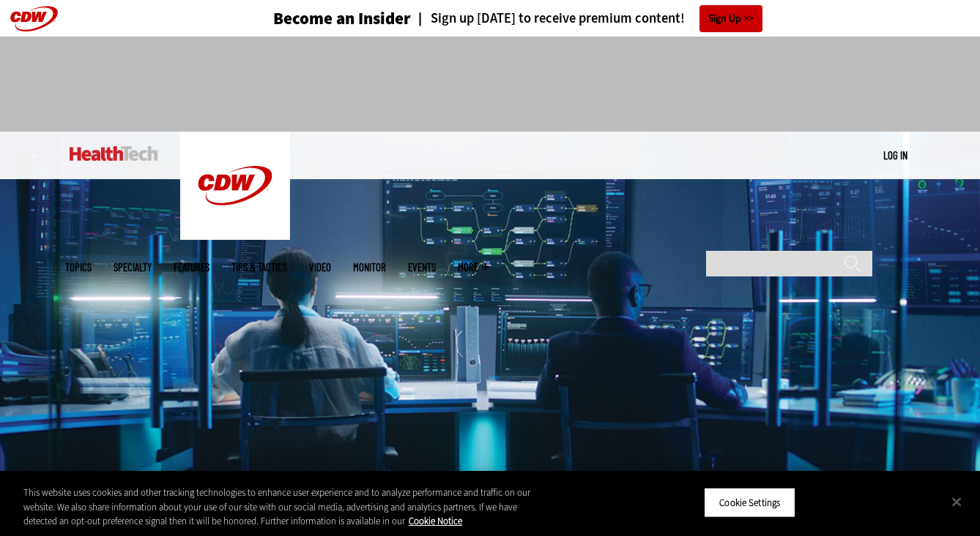  What do you see at coordinates (957, 502) in the screenshot?
I see `button: Close` at bounding box center [957, 502].